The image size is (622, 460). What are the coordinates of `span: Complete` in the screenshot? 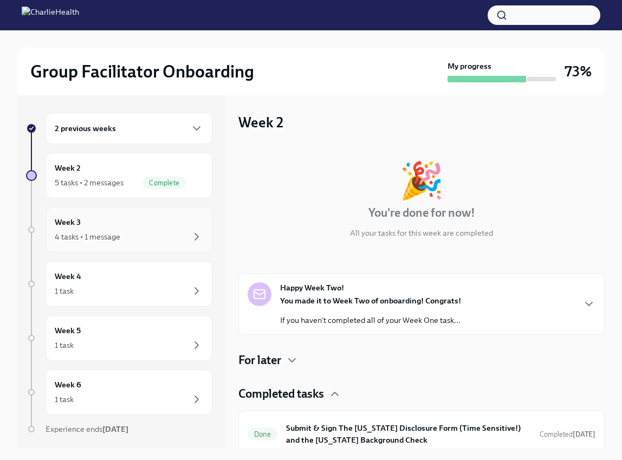 It's located at (164, 182).